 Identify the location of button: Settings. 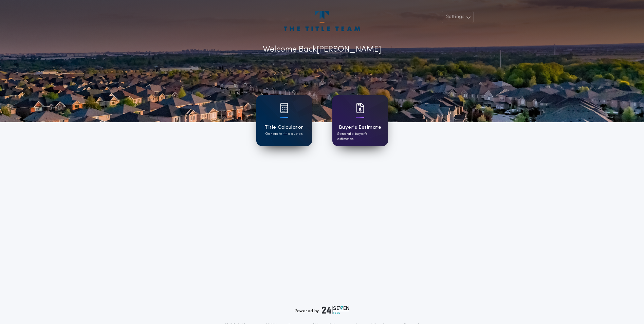
(458, 17).